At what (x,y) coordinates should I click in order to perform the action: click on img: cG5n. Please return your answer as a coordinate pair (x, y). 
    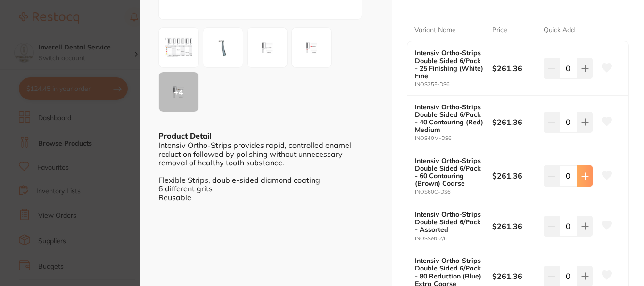
    Looking at the image, I should click on (178, 47).